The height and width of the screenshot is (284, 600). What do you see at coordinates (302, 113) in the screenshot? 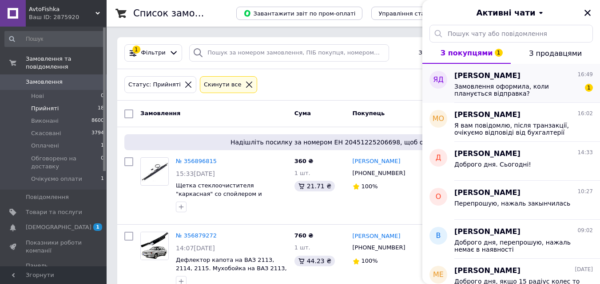
I see `span: Cума` at bounding box center [302, 113].